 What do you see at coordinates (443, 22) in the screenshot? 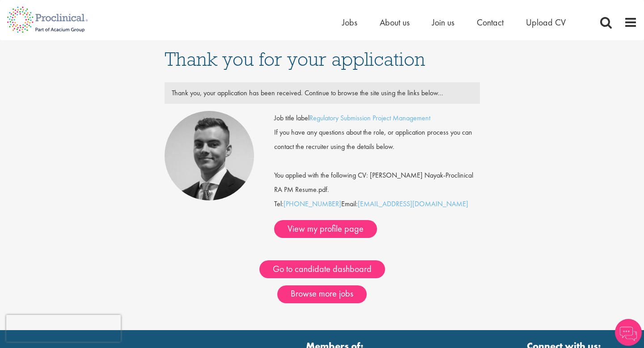
I see `span: Join us` at bounding box center [443, 22].